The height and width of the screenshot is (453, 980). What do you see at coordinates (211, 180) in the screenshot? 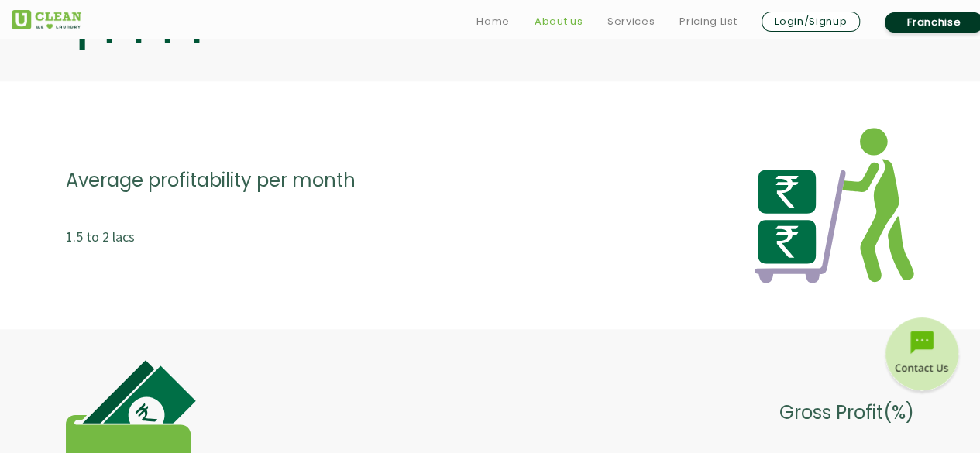
I see `p: Average profitability per month` at bounding box center [211, 180].